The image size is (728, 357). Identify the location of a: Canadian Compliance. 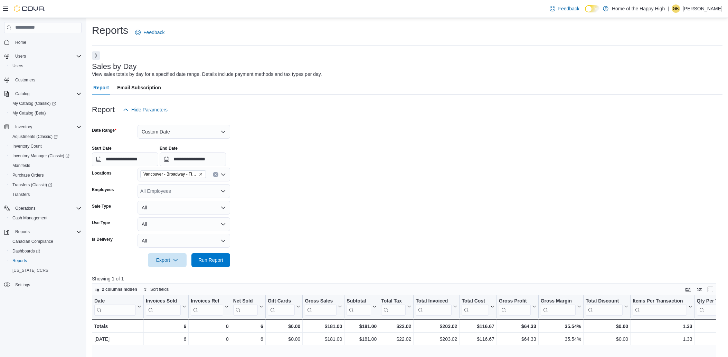
(33, 242).